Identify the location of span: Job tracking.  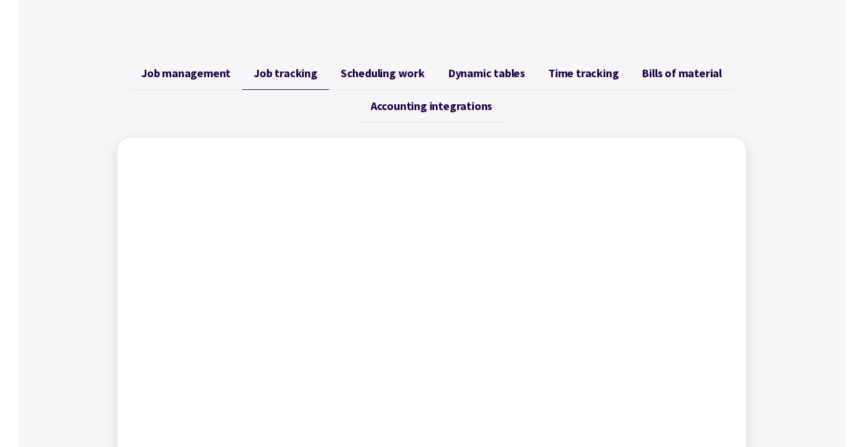
(285, 73).